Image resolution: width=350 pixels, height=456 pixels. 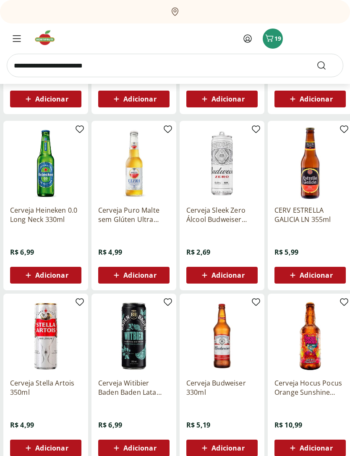 What do you see at coordinates (310, 388) in the screenshot?
I see `a: Cerveja Hocus Pocus Orange Sunshine 500ml` at bounding box center [310, 388].